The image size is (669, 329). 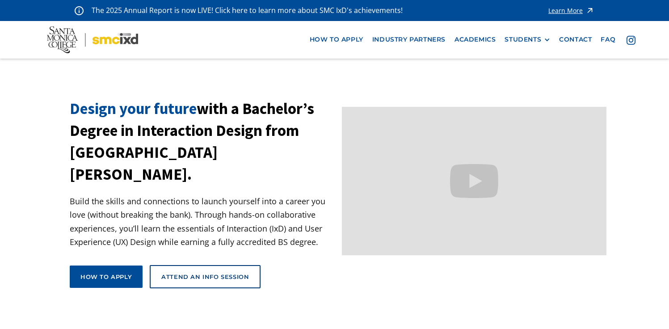 I want to click on div: Attend an Info Session, so click(x=205, y=277).